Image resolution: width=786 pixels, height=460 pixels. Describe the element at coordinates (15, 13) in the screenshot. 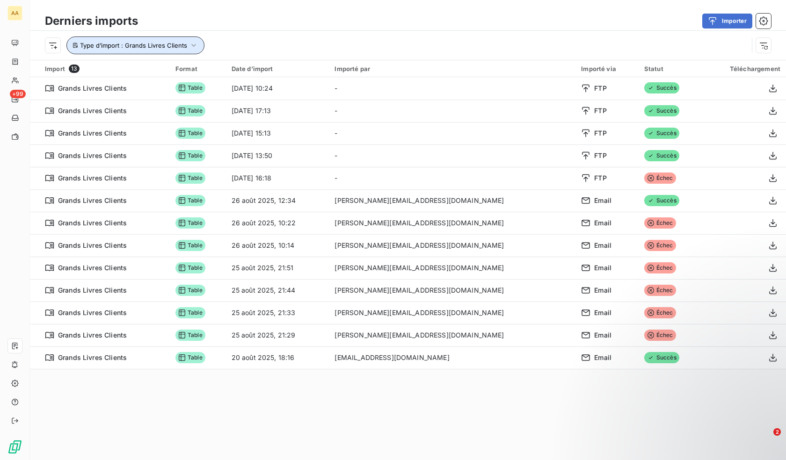

I see `div: AA` at that location.